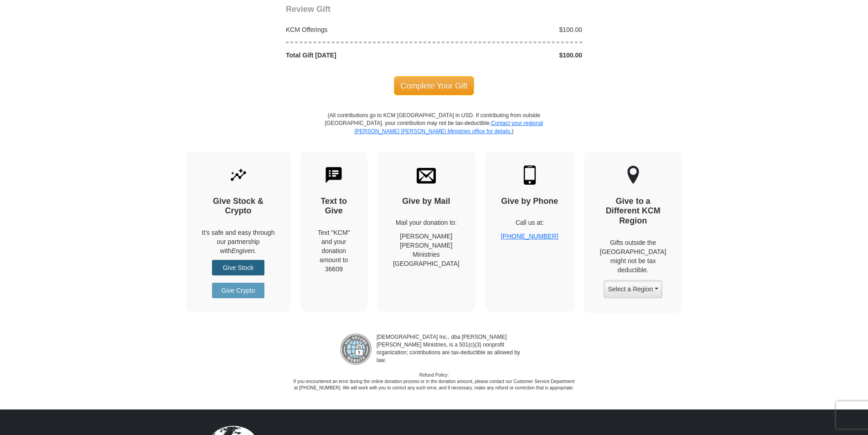 The width and height of the screenshot is (868, 435). I want to click on a: Give Stock, so click(238, 267).